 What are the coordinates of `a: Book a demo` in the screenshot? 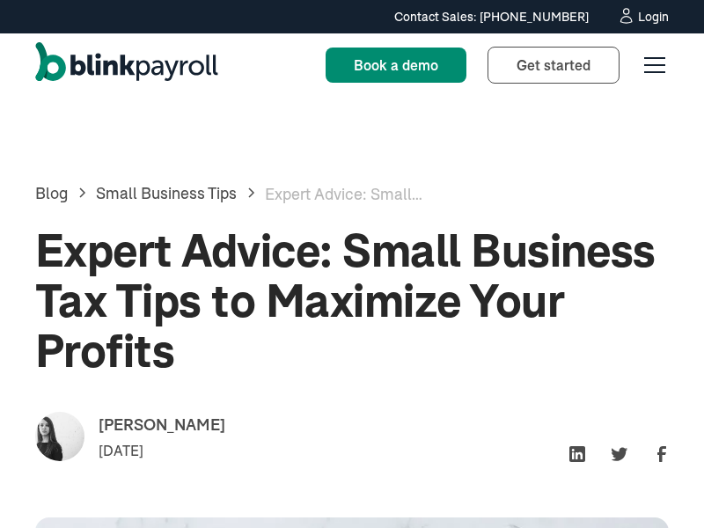 It's located at (396, 65).